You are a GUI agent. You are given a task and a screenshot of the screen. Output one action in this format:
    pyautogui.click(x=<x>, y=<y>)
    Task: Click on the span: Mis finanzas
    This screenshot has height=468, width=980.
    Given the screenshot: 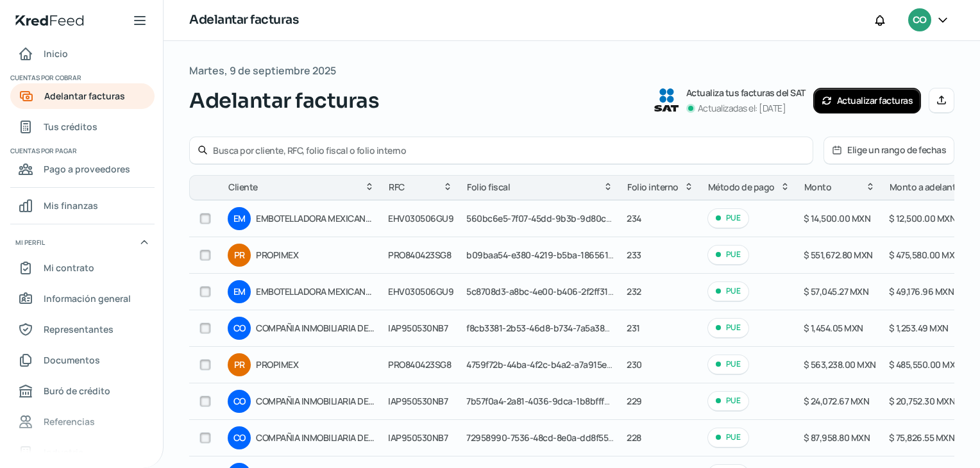 What is the action you would take?
    pyautogui.click(x=71, y=205)
    